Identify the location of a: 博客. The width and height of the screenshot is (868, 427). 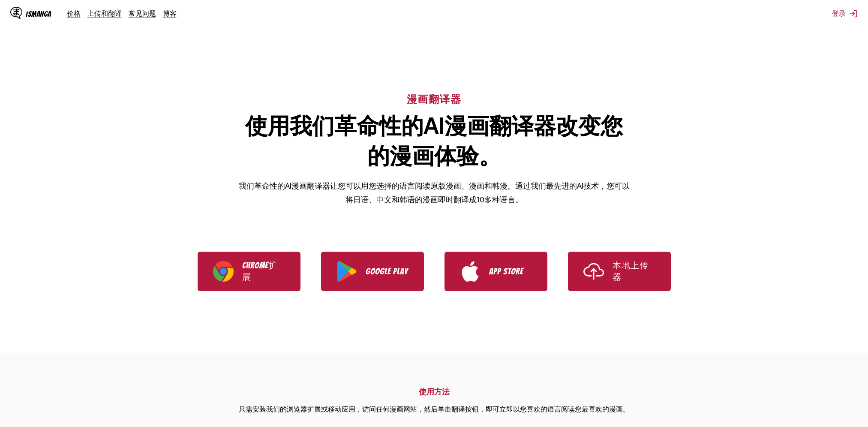
(170, 14).